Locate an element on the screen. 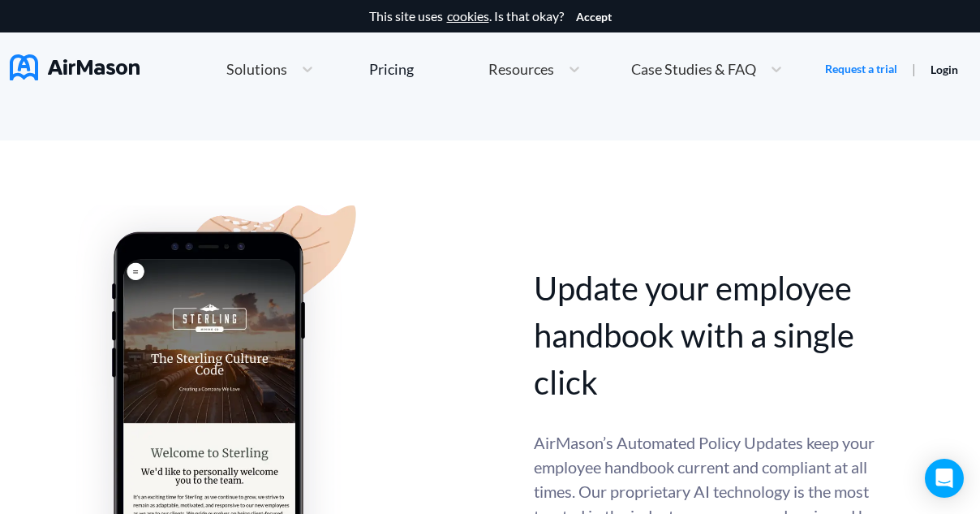  span: Resources is located at coordinates (521, 69).